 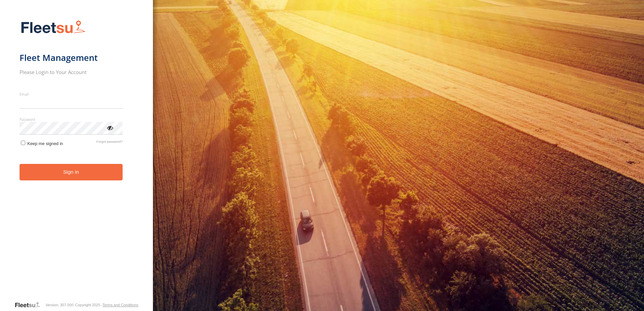 I want to click on label: Email, so click(x=71, y=94).